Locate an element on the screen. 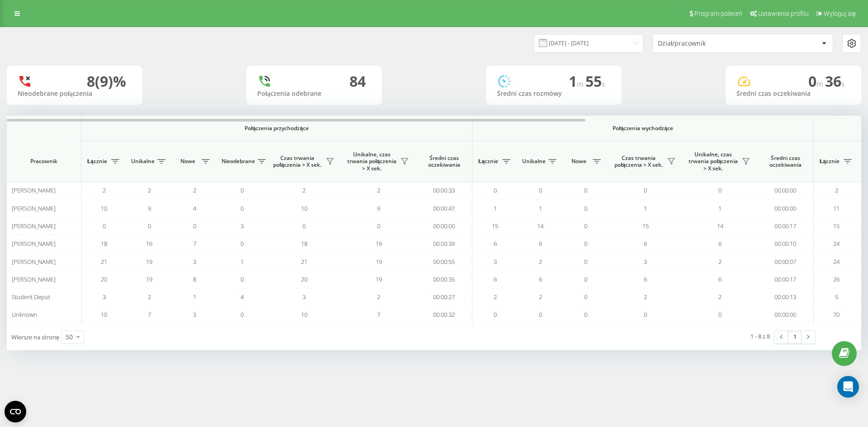 The width and height of the screenshot is (868, 427). span: 21 is located at coordinates (304, 261).